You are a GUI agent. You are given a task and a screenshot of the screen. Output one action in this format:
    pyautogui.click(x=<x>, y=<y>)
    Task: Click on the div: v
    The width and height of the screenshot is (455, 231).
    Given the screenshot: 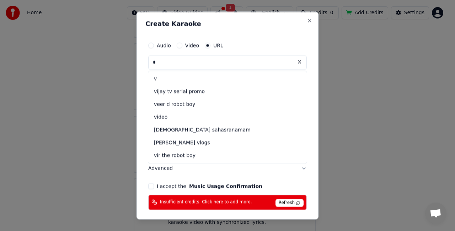 What is the action you would take?
    pyautogui.click(x=227, y=79)
    